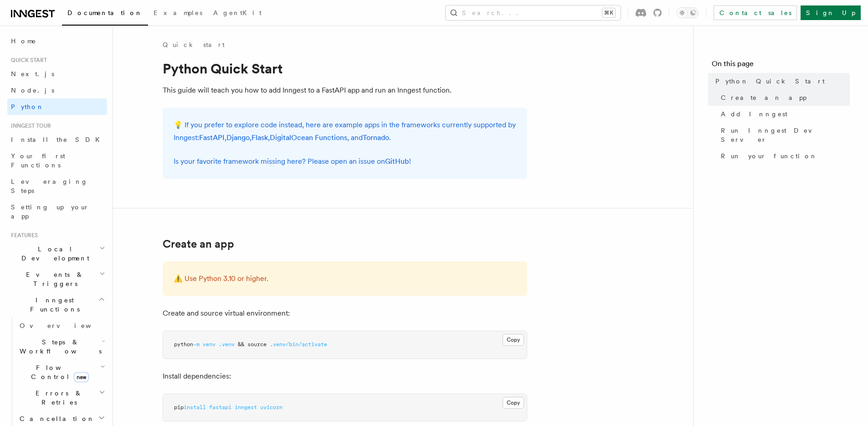 This screenshot has height=426, width=868. Describe the element at coordinates (62, 347) in the screenshot. I see `button: Steps & Workflows` at that location.